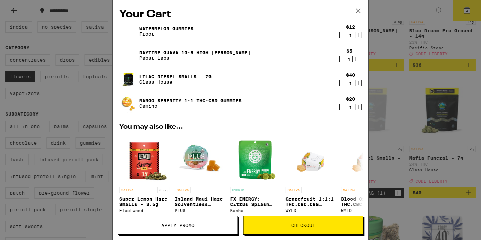  Describe the element at coordinates (190, 106) in the screenshot. I see `p: Camino` at that location.